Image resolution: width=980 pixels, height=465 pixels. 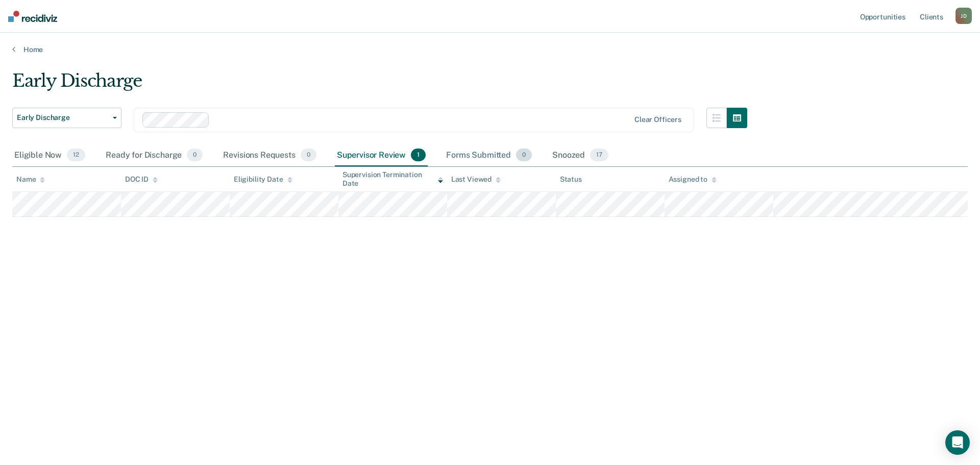 What do you see at coordinates (571, 179) in the screenshot?
I see `div: Status` at bounding box center [571, 179].